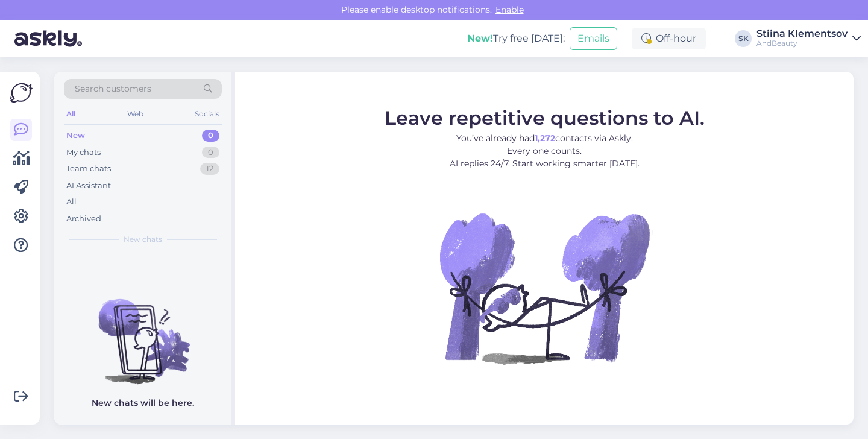 Image resolution: width=868 pixels, height=439 pixels. Describe the element at coordinates (545, 138) in the screenshot. I see `b: 1,272` at that location.